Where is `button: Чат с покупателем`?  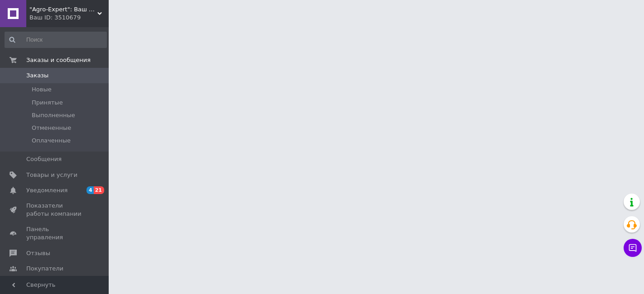 button: Чат с покупателем is located at coordinates (633, 248).